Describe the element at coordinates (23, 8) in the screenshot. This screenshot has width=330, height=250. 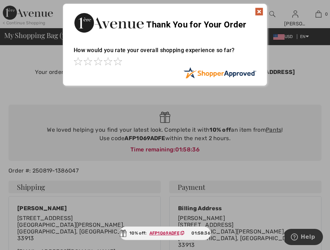
I see `span: Help` at that location.